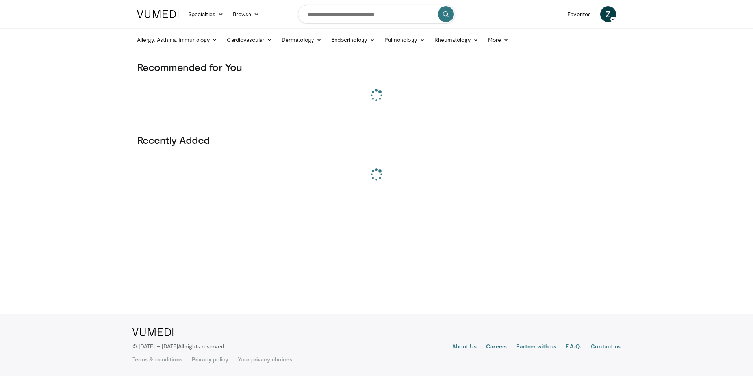  I want to click on a: Privacy policy, so click(210, 359).